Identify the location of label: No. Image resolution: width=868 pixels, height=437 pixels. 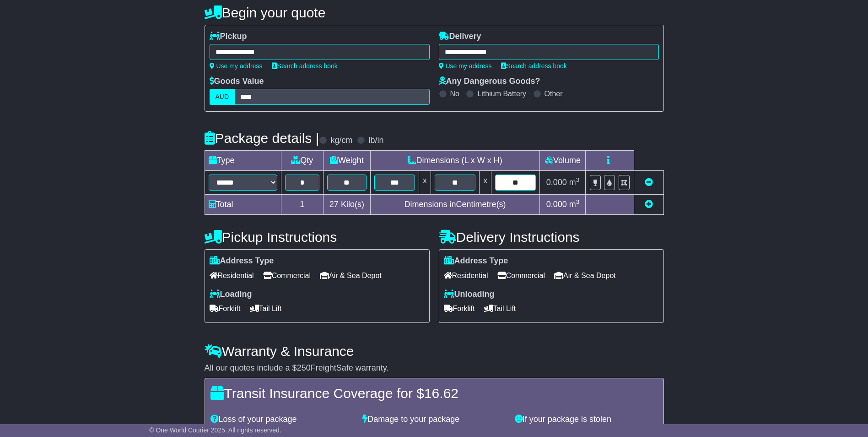
(455, 93).